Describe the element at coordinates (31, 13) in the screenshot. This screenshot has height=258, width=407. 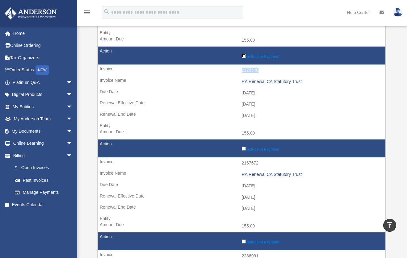
I see `img: Anderson Advisors Platinum Portal` at that location.